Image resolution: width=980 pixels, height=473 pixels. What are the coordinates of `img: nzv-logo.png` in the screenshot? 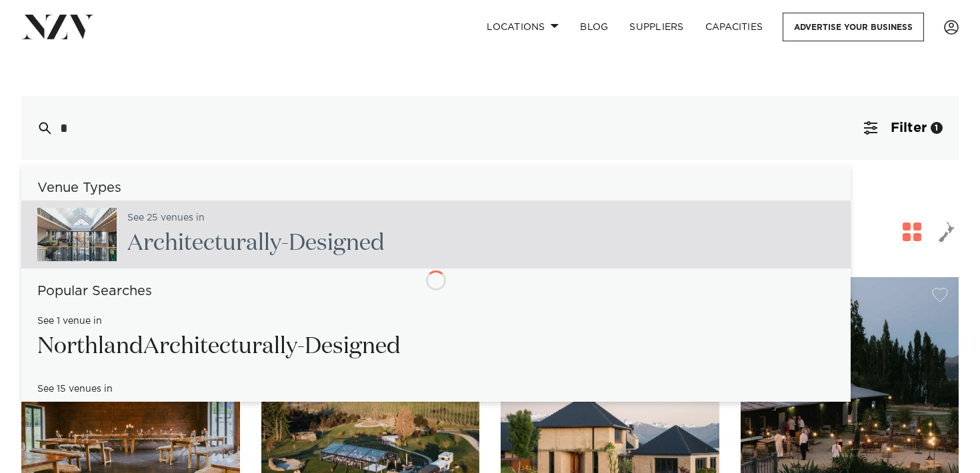 It's located at (58, 27).